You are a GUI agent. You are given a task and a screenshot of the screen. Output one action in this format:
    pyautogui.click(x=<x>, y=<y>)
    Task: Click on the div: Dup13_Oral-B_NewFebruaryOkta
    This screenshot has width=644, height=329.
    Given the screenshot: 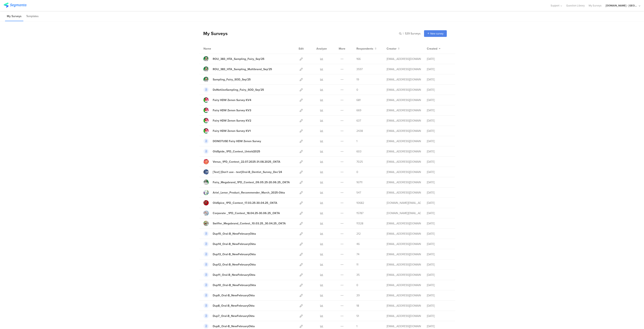 What is the action you would take?
    pyautogui.click(x=234, y=254)
    